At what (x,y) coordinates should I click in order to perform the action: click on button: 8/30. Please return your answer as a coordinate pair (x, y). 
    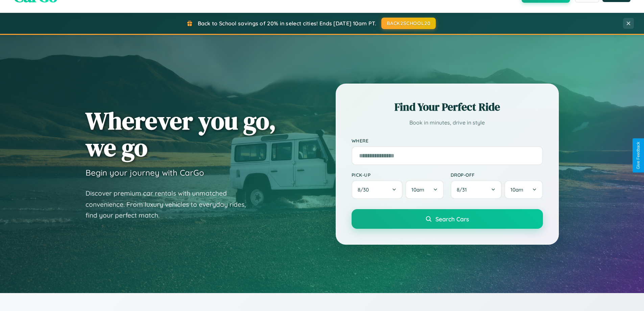
    Looking at the image, I should click on (377, 190).